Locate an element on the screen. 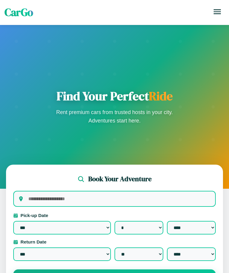 The width and height of the screenshot is (229, 273). h1: Find Your Perfect is located at coordinates (114, 96).